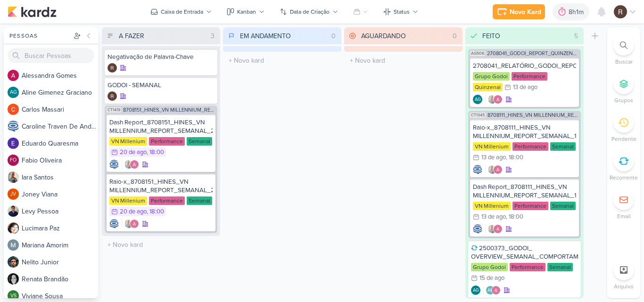 Image resolution: width=644 pixels, height=302 pixels. Describe the element at coordinates (60, 296) in the screenshot. I see `div: V i v i a n e S o u s a` at that location.